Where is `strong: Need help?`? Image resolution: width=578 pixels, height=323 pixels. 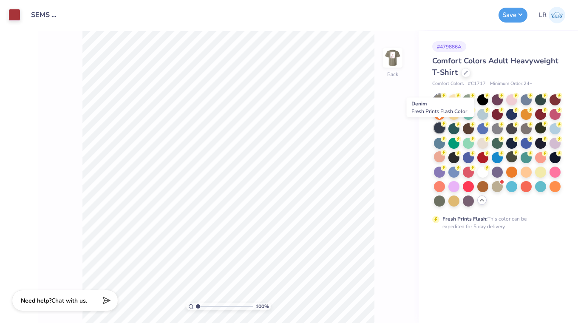
strong: Need help? is located at coordinates (36, 300).